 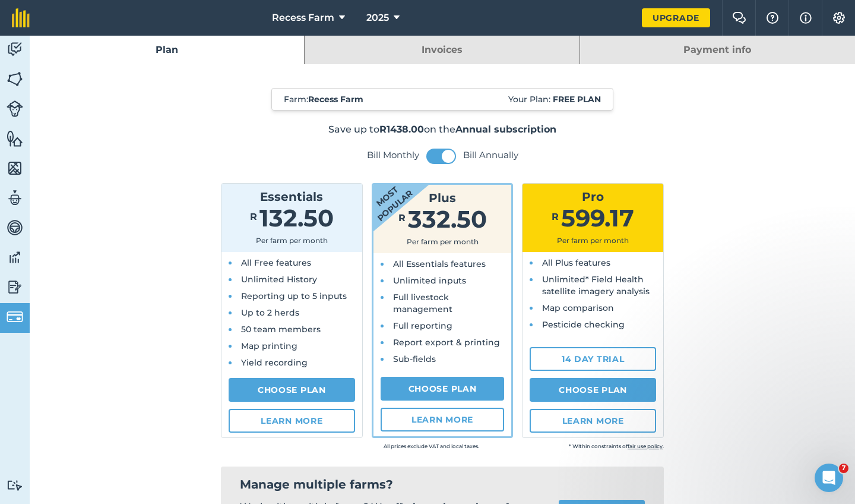 I want to click on img: Two speech bubbles overlapping with the left bubble in the forefront, so click(x=739, y=17).